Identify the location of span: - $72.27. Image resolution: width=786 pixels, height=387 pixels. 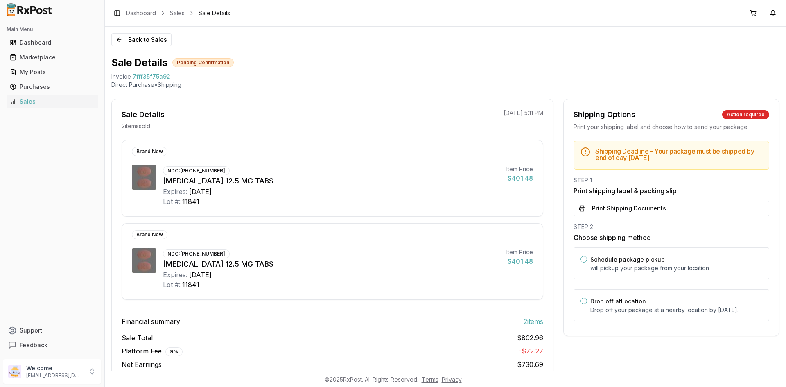
(531, 351).